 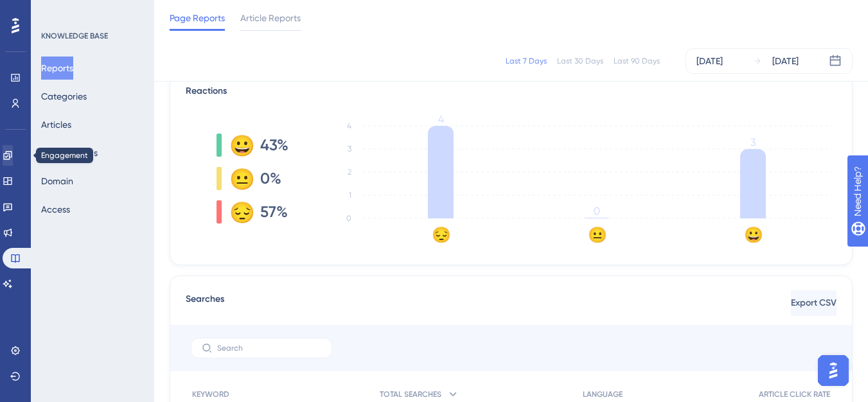 What do you see at coordinates (580, 61) in the screenshot?
I see `div: Last 30 Days` at bounding box center [580, 61].